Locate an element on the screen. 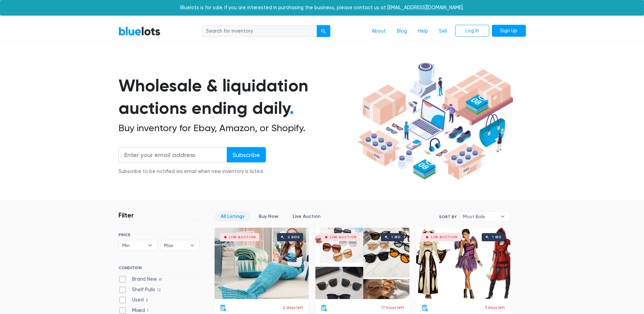 Image resolution: width=644 pixels, height=314 pixels. h2: Buy inventory for Ebay, Amazon, or Shopify. is located at coordinates (237, 128).